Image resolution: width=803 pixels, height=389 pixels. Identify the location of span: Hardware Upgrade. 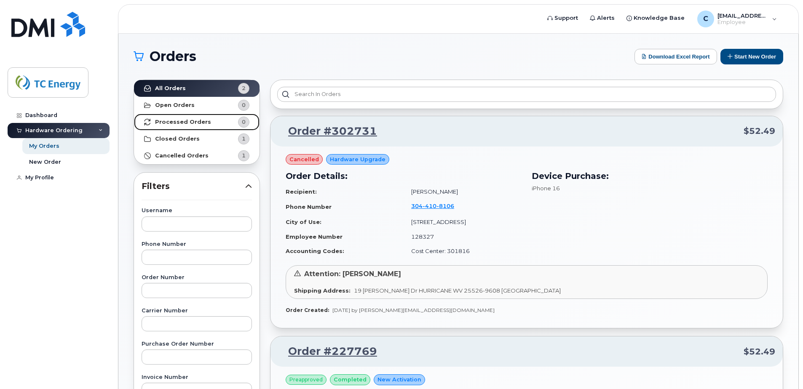
(358, 159).